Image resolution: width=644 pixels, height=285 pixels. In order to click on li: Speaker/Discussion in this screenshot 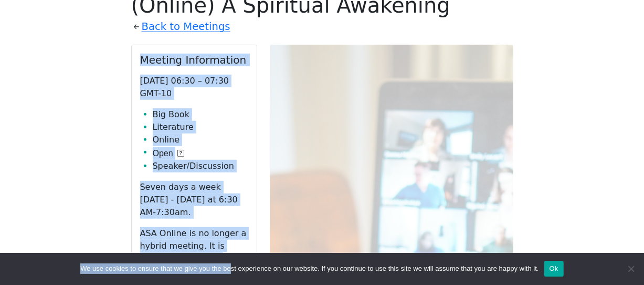, I will do `click(201, 166)`.